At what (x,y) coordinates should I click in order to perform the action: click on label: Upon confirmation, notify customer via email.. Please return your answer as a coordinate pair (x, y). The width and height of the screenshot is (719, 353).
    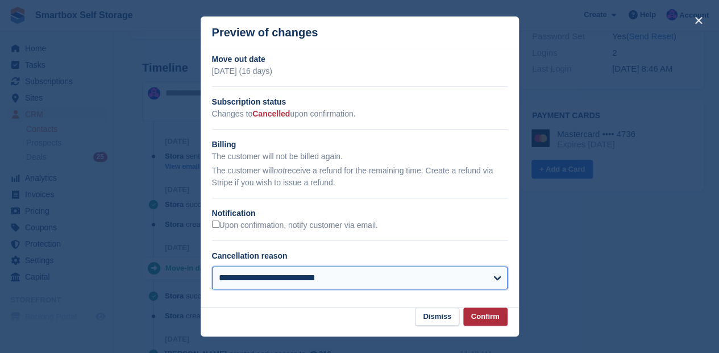
    Looking at the image, I should click on (295, 226).